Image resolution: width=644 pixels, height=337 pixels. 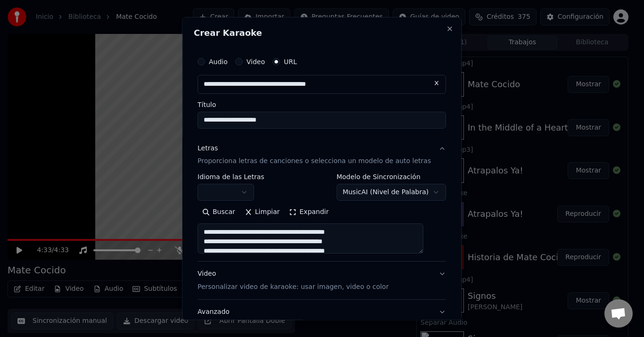 What do you see at coordinates (219, 213) in the screenshot?
I see `button: Buscar` at bounding box center [219, 213].